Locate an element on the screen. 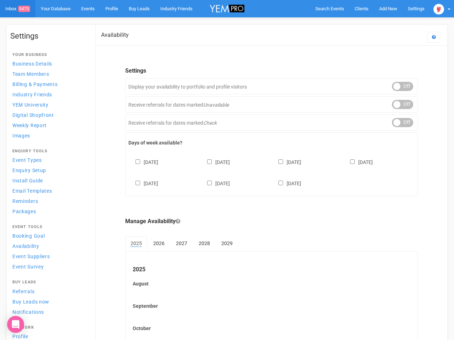 The height and width of the screenshot is (340, 454). div: Open Intercom Messenger is located at coordinates (16, 325).